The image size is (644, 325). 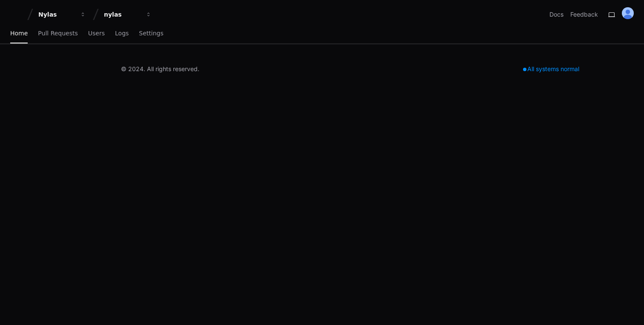 What do you see at coordinates (56, 15) in the screenshot?
I see `div: Nylas` at bounding box center [56, 15].